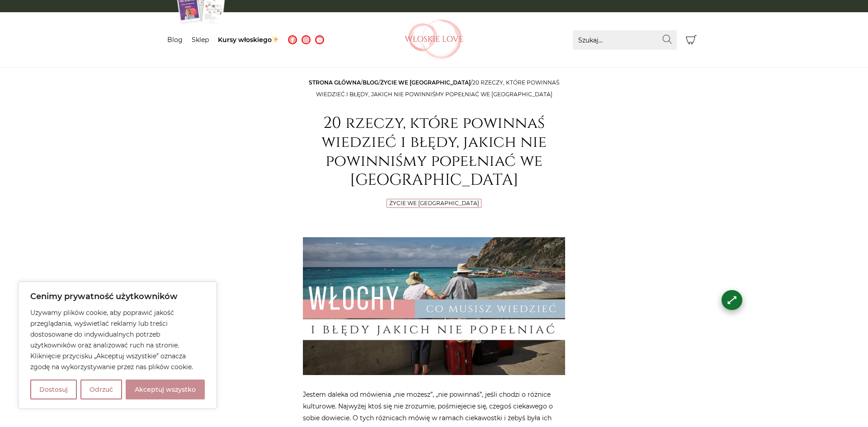  Describe the element at coordinates (101, 389) in the screenshot. I see `button: Odrzuć` at that location.